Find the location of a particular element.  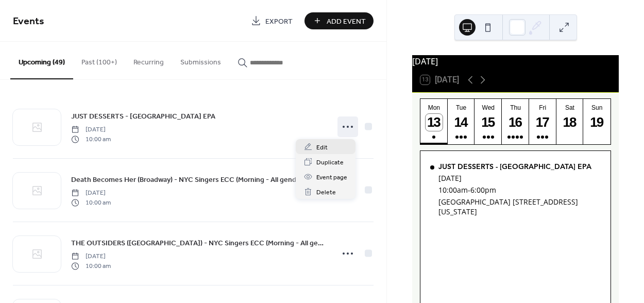

button: Wed15 is located at coordinates (488, 122).